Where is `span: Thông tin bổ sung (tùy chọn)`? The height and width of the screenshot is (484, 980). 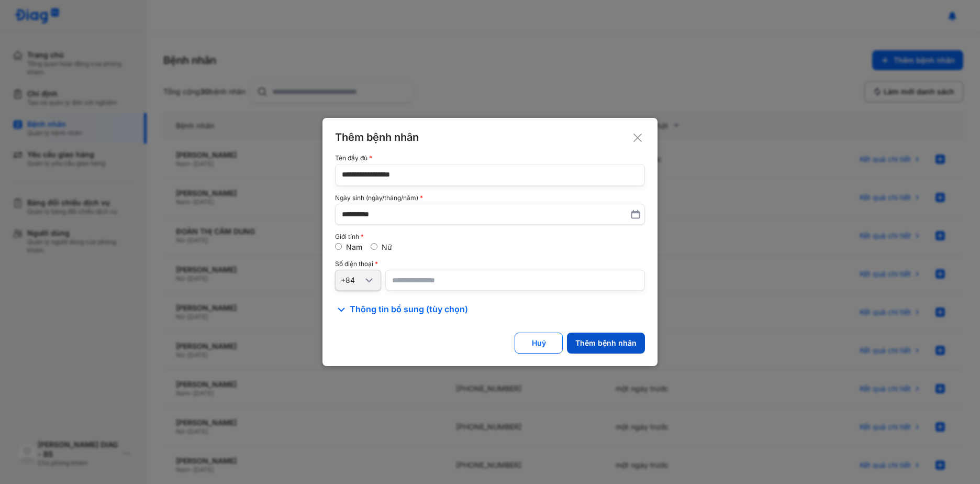 span: Thông tin bổ sung (tùy chọn) is located at coordinates (409, 310).